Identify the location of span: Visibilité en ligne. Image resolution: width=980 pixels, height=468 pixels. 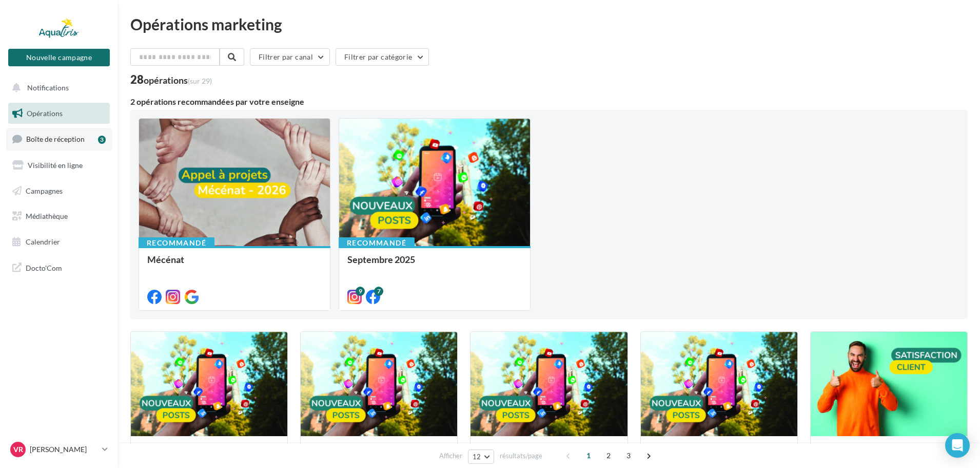
(55, 165).